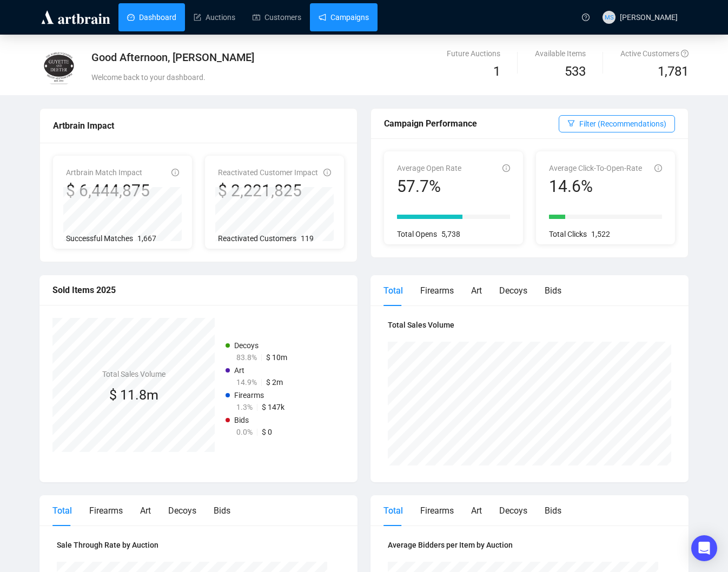 The image size is (728, 572). Describe the element at coordinates (654, 54) in the screenshot. I see `span: Active Customers` at that location.